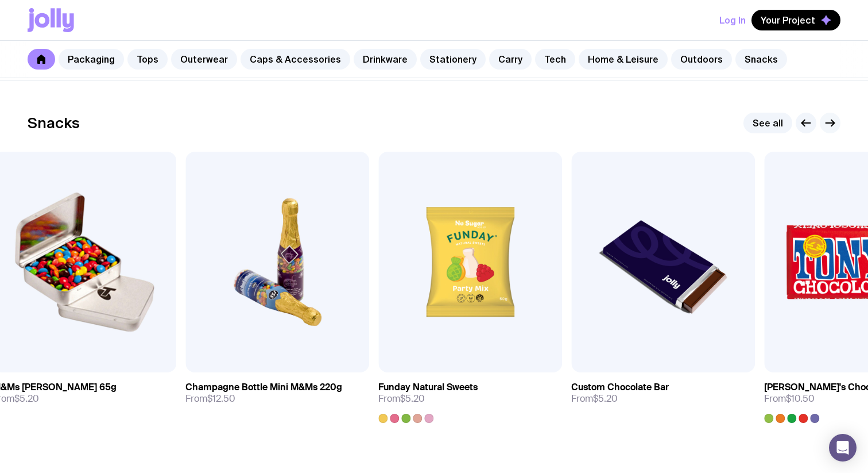 The height and width of the screenshot is (473, 868). What do you see at coordinates (555, 59) in the screenshot?
I see `a: Tech` at bounding box center [555, 59].